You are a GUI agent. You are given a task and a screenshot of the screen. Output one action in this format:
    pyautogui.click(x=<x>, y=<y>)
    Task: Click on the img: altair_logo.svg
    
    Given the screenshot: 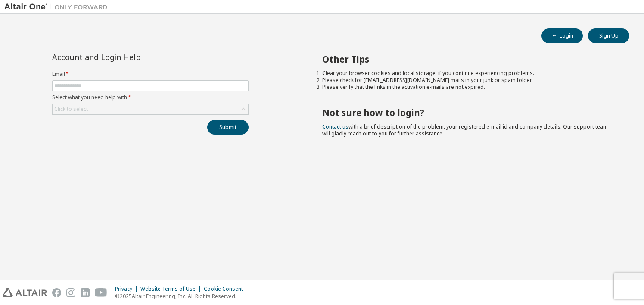 What is the action you would take?
    pyautogui.click(x=25, y=292)
    